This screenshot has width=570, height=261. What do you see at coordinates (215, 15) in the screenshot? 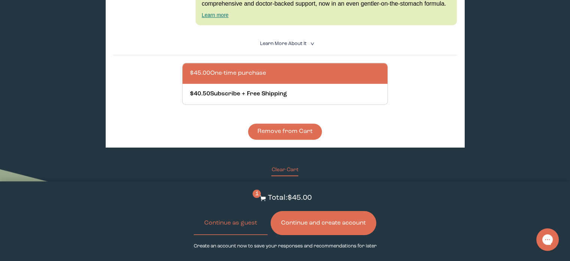
I see `a: Learn more` at bounding box center [215, 15].